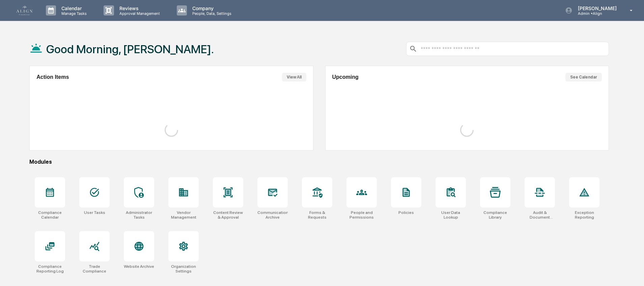 This screenshot has height=286, width=644. Describe the element at coordinates (451, 215) in the screenshot. I see `div: User Data Lookup` at that location.